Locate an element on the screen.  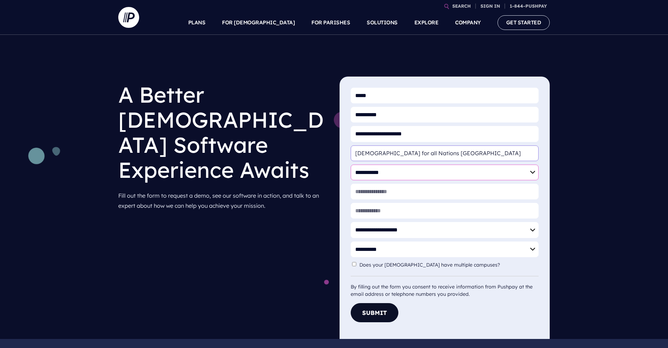
a: COMPANY is located at coordinates (468, 23).